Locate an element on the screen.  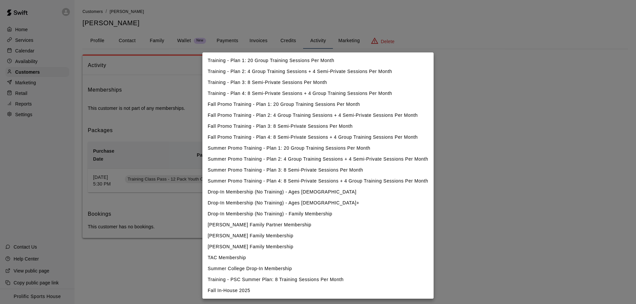
li: Fall In-House 2025 is located at coordinates (318, 290).